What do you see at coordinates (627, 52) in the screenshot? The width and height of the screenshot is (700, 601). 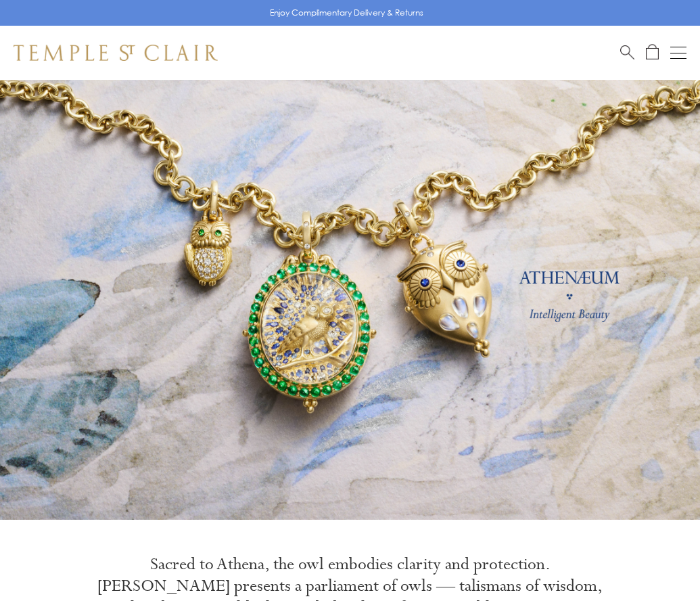 I see `a: Search` at bounding box center [627, 52].